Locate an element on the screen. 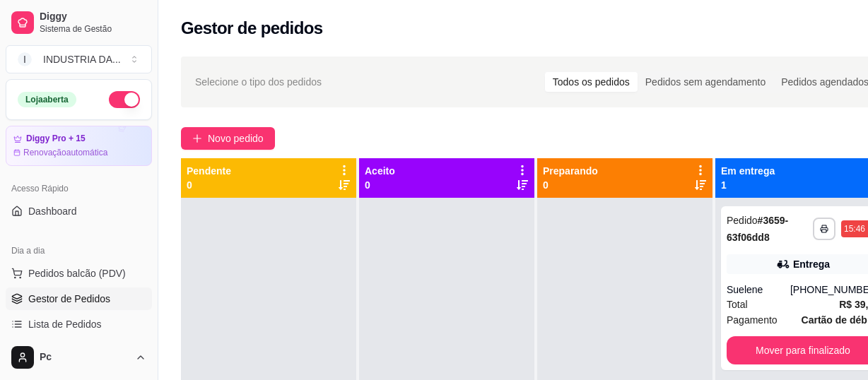 This screenshot has width=868, height=380. button: Pc is located at coordinates (78, 358).